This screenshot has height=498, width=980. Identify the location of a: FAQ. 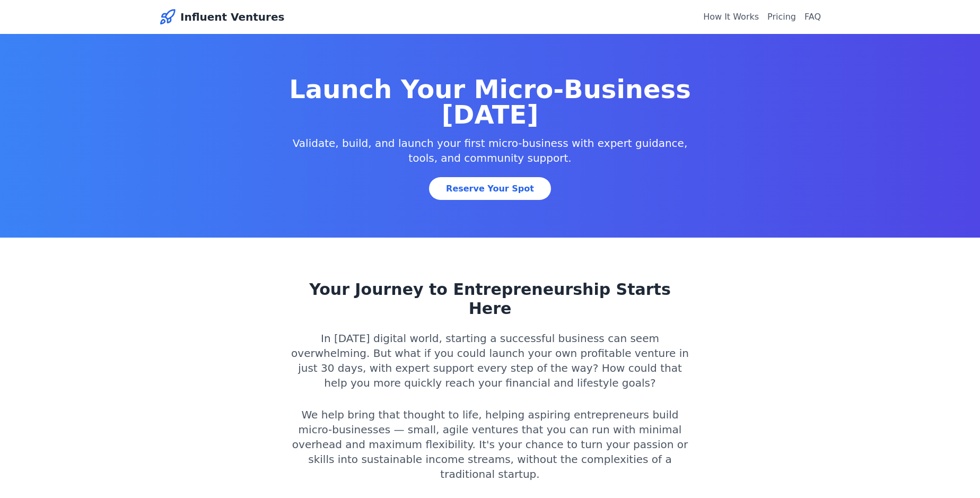
(813, 17).